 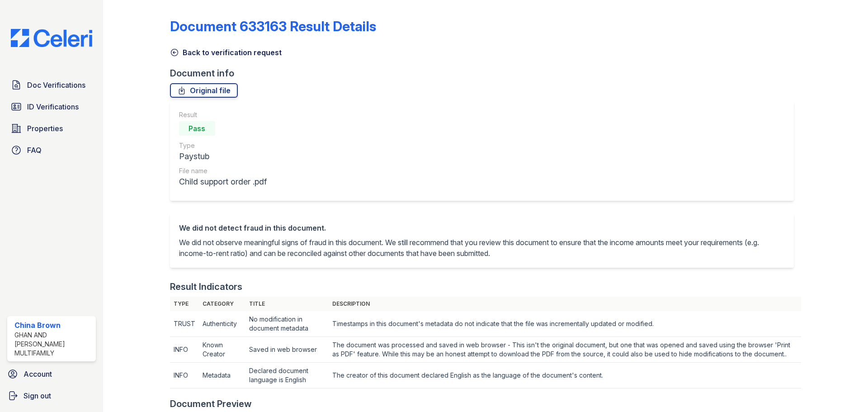 I want to click on div: Type, so click(x=223, y=146).